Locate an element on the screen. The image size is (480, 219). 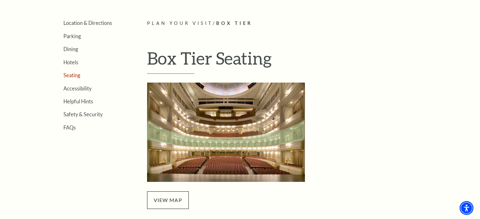
a: view map - open in a new tab is located at coordinates (168, 200).